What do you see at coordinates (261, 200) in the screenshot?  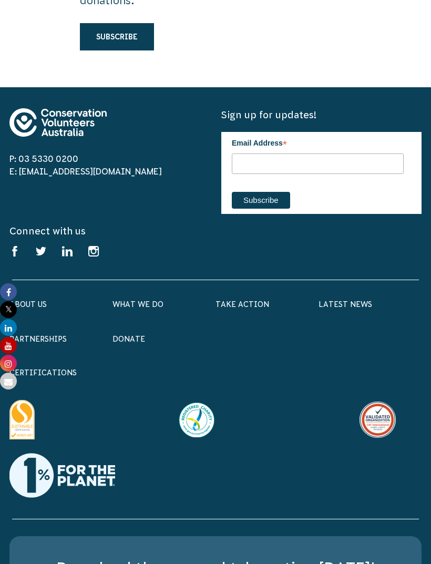 I see `input: Subscribe` at bounding box center [261, 200].